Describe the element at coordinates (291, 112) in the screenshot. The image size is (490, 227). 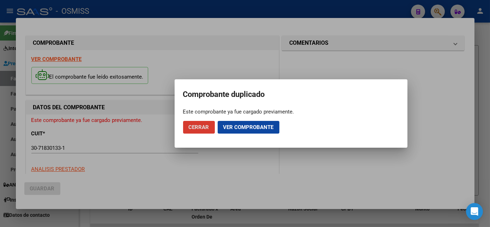
I see `div: Este comprobante ya fue cargado previamente.` at that location.